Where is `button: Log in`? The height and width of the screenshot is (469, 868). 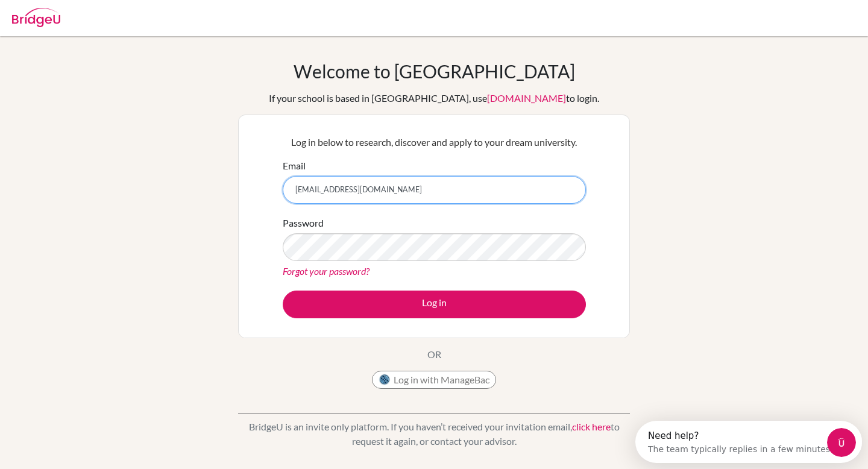 button: Log in is located at coordinates (434, 304).